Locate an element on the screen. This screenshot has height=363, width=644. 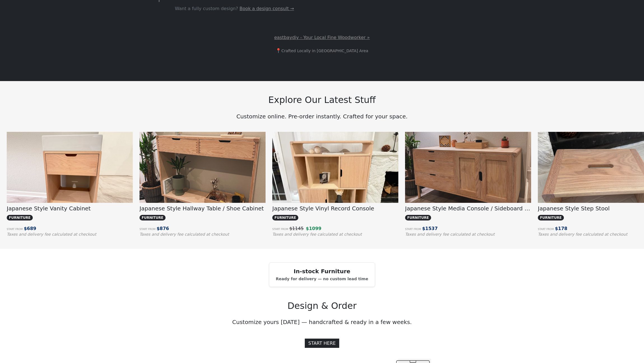
span: $ 178 is located at coordinates (561, 228).